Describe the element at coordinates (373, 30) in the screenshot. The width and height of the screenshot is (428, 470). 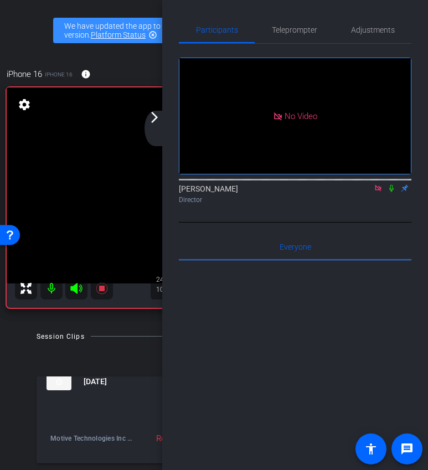
I see `span: Adjustments` at that location.